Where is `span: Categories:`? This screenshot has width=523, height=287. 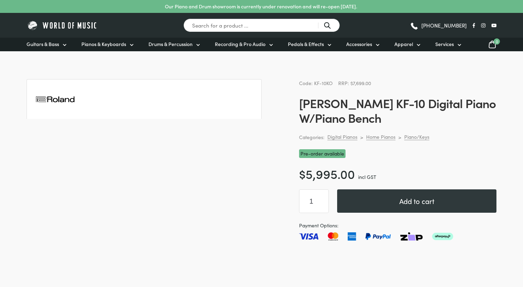 span: Categories: is located at coordinates (311, 137).